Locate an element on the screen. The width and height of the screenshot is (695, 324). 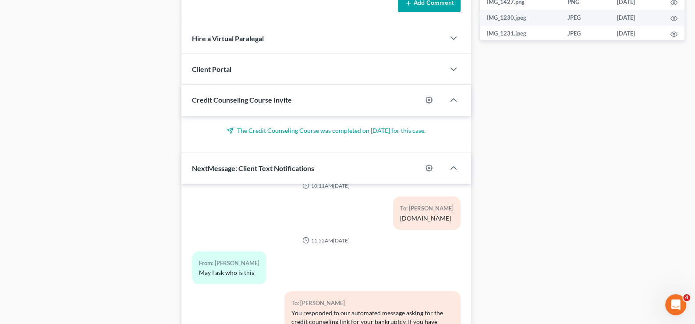
span: 4 is located at coordinates (686, 297).